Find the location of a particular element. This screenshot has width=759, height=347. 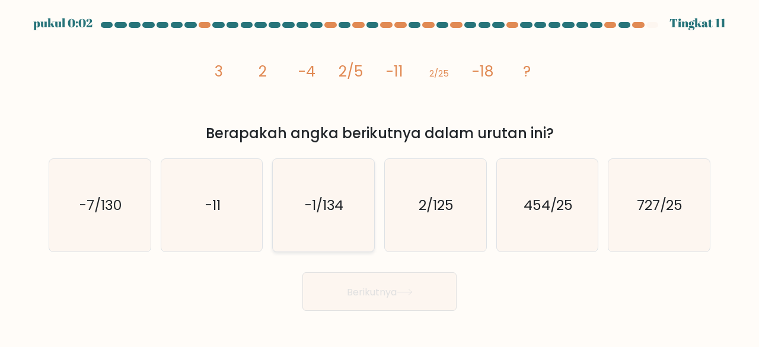

text: 727/25 is located at coordinates (660, 205).